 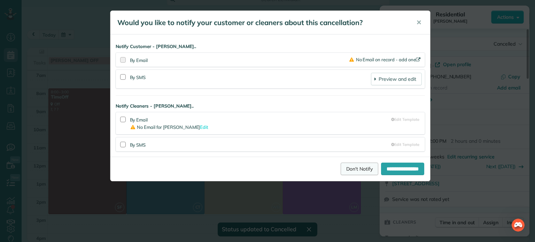 What do you see at coordinates (262, 23) in the screenshot?
I see `h5: Would you like to notify your customer or cleaners about this cancellation?` at bounding box center [262, 23].